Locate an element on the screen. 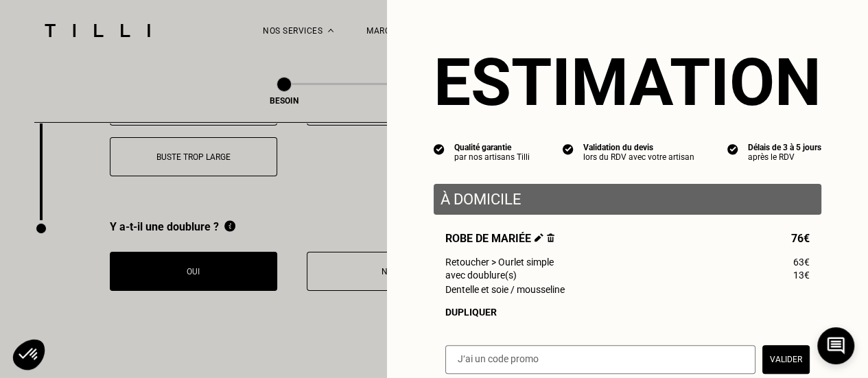 This screenshot has width=868, height=378. span: 76€ is located at coordinates (800, 238).